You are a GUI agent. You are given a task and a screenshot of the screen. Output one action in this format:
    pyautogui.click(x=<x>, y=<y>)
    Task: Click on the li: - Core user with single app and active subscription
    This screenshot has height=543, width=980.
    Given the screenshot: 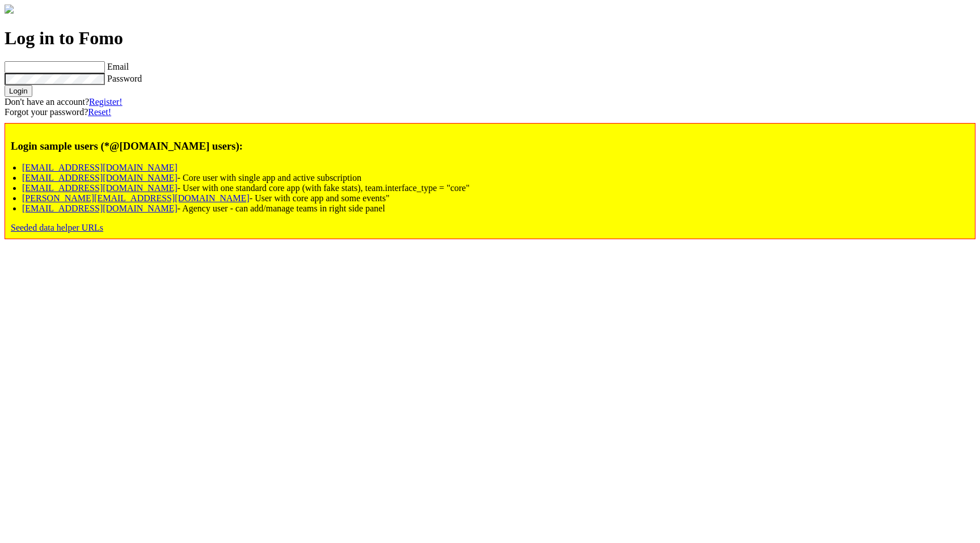 What is the action you would take?
    pyautogui.click(x=496, y=178)
    